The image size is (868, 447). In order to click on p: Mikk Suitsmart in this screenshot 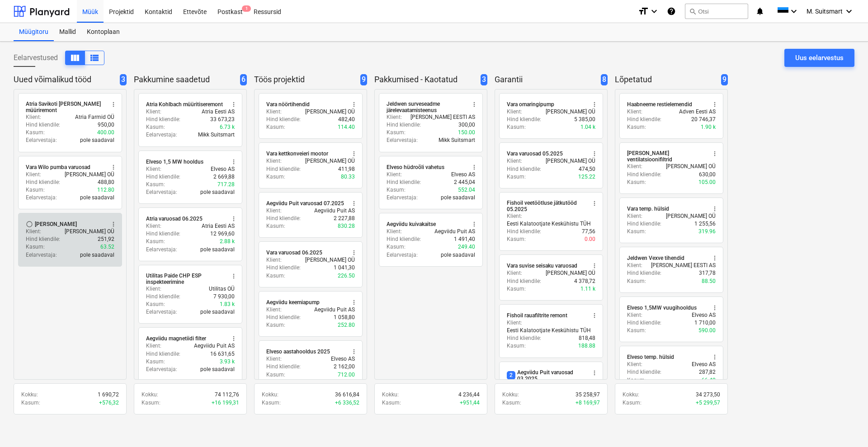, I will do `click(457, 140)`.